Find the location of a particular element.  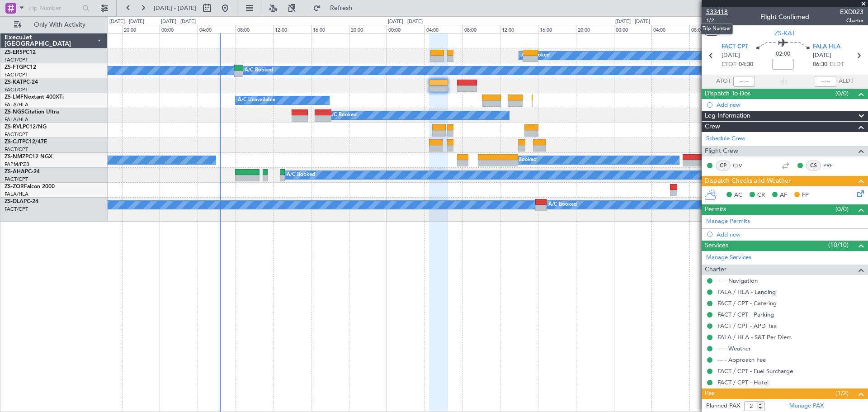

div: A/C Unavailable is located at coordinates (256, 100).